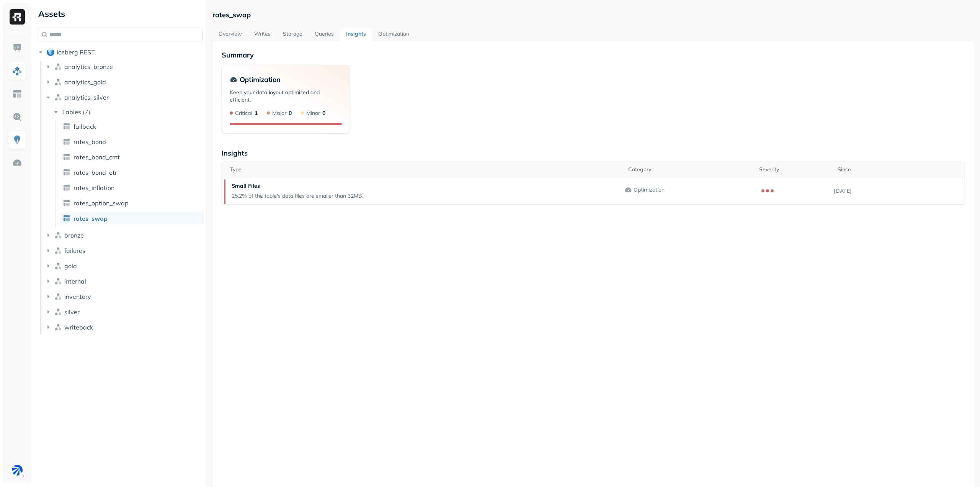 This screenshot has width=980, height=487. What do you see at coordinates (244, 113) in the screenshot?
I see `p: Critical` at bounding box center [244, 113].